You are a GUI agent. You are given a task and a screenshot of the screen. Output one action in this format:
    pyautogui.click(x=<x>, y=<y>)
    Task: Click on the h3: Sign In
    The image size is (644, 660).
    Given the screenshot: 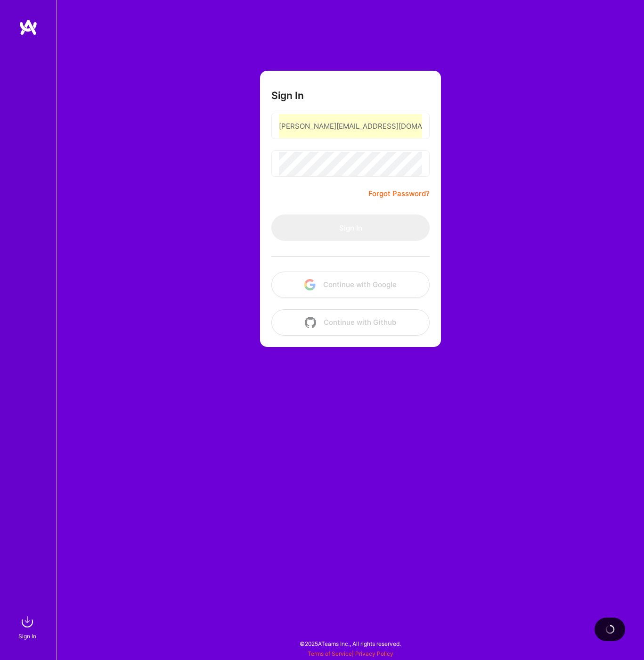 What is the action you would take?
    pyautogui.click(x=287, y=95)
    